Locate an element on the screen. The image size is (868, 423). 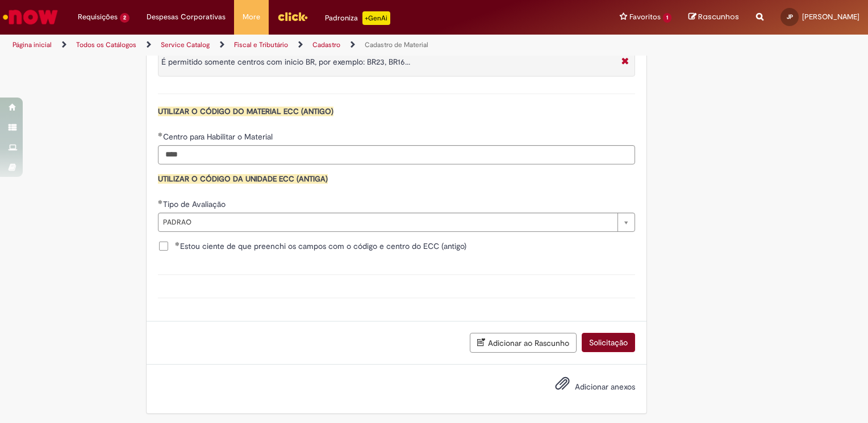
button: Solicitação is located at coordinates (608, 343).